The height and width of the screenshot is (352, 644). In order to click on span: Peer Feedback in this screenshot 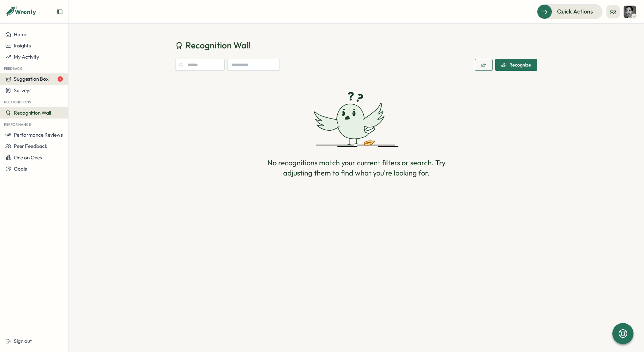, I will do `click(31, 146)`.